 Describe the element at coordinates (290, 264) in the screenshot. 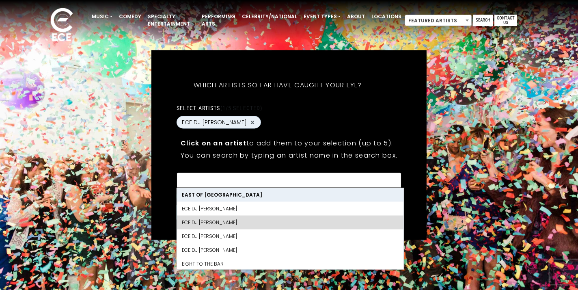

I see `li: Eight to the Bar` at that location.